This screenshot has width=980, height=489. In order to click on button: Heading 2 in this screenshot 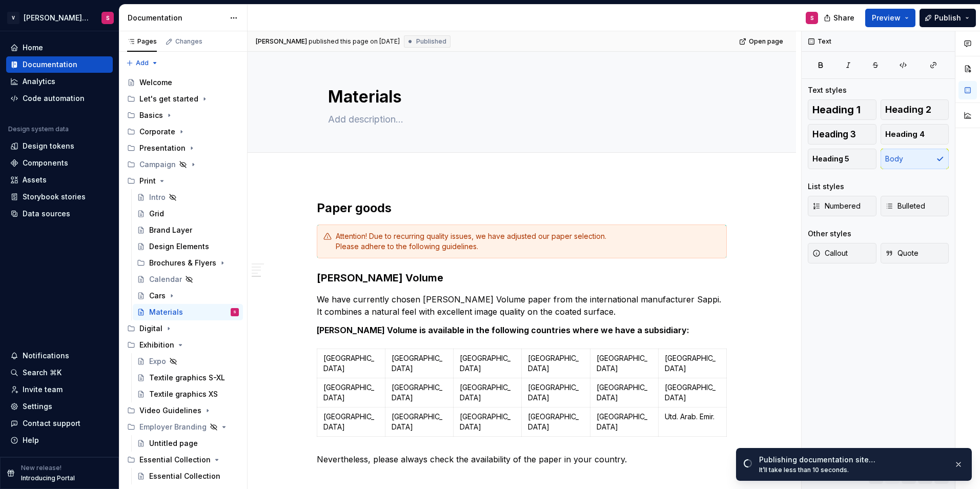, I will do `click(915, 109)`.